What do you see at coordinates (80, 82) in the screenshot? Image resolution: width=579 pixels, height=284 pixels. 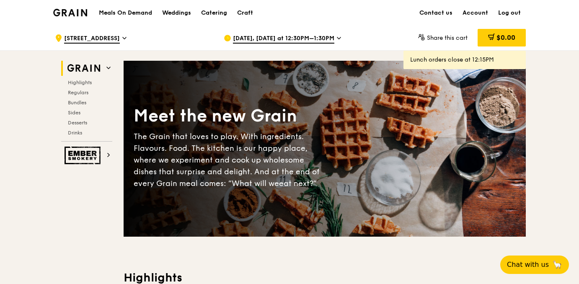 I see `span: Highlights` at bounding box center [80, 82].